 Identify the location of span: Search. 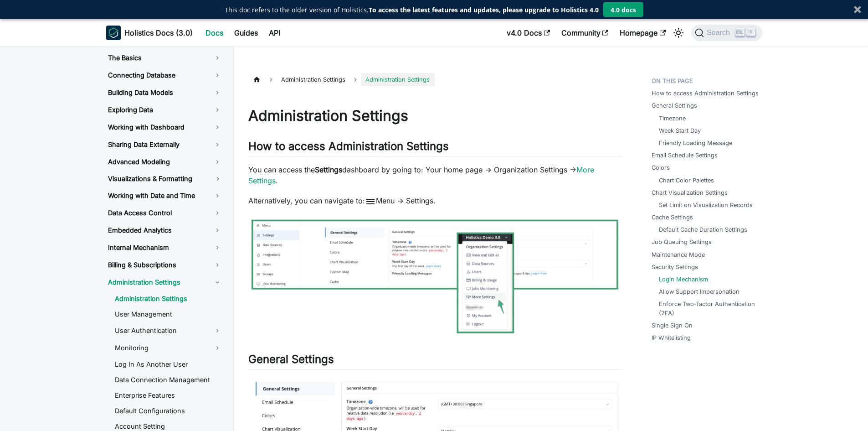
(719, 32).